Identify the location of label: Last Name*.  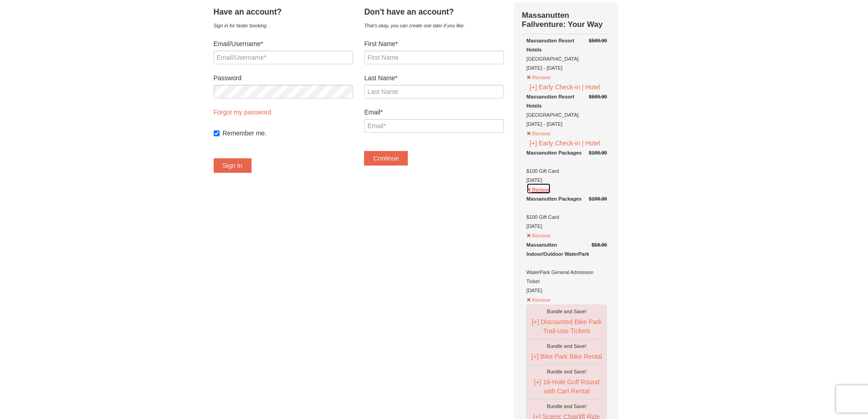
(434, 78).